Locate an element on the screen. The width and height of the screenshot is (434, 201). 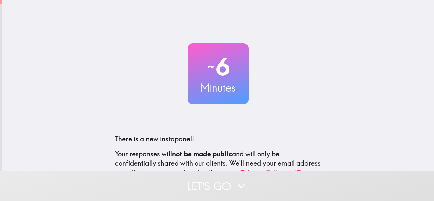
span: There is a new instapanel! is located at coordinates (154, 139).